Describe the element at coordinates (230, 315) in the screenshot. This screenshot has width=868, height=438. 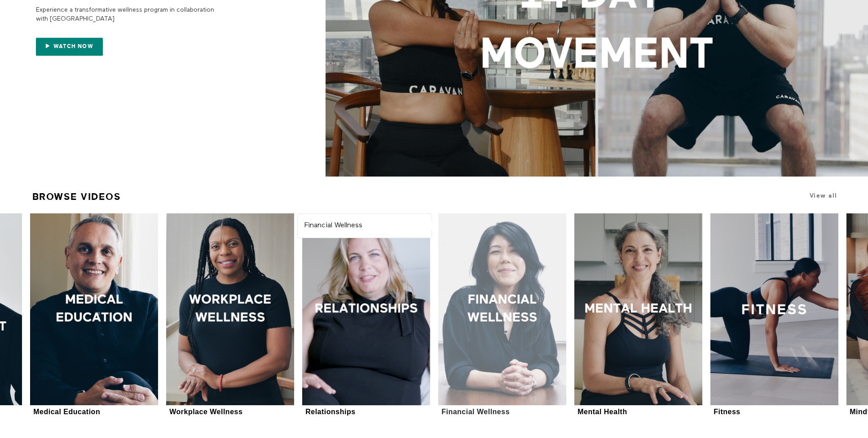
I see `a: Workplace WellnessWorkplace Wellness` at that location.